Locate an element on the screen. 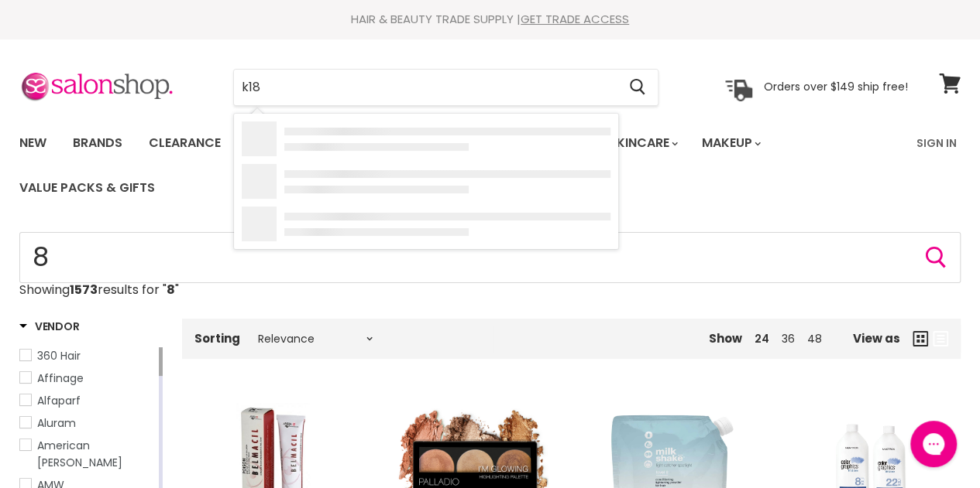  a: GET TRADE ACCESS is located at coordinates (575, 19).